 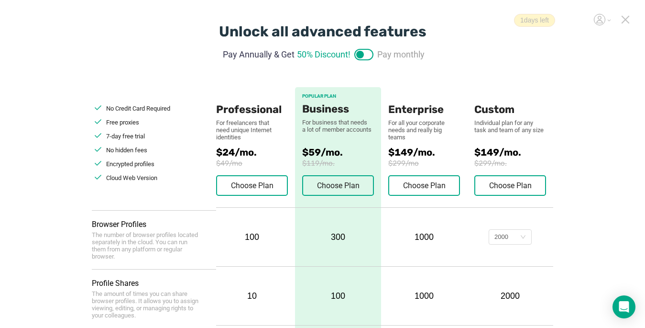 What do you see at coordinates (338, 152) in the screenshot?
I see `span: $59/mo.` at bounding box center [338, 152].